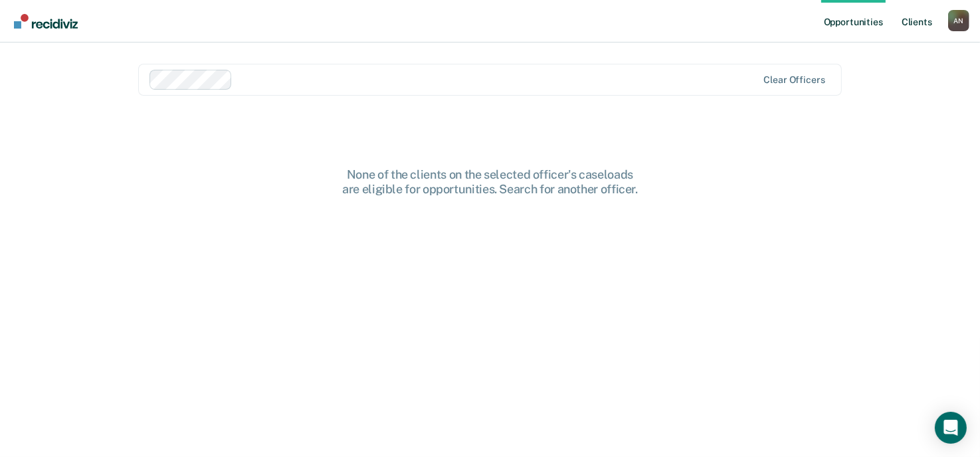 This screenshot has height=457, width=980. Describe the element at coordinates (46, 22) in the screenshot. I see `img: Recidiviz` at that location.